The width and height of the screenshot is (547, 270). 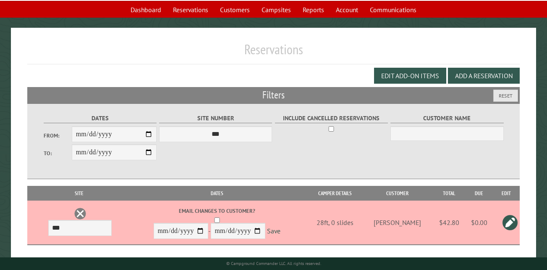 I want to click on button: Edit Add-on Items, so click(x=410, y=76).